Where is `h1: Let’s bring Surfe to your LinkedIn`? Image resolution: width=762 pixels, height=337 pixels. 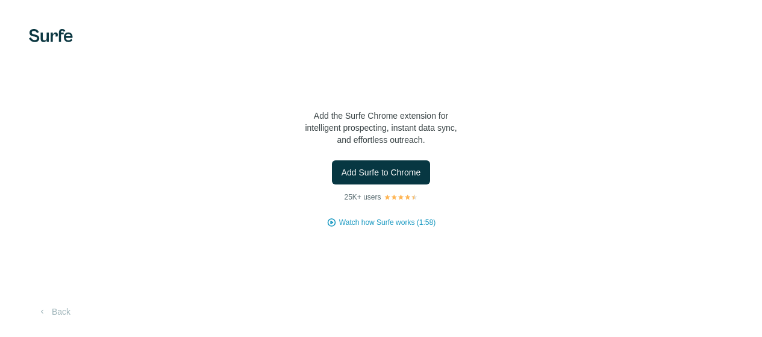 h1: Let’s bring Surfe to your LinkedIn is located at coordinates (381, 76).